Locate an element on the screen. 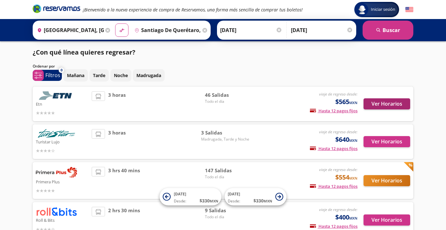  p: Primera Plus is located at coordinates (62, 181).